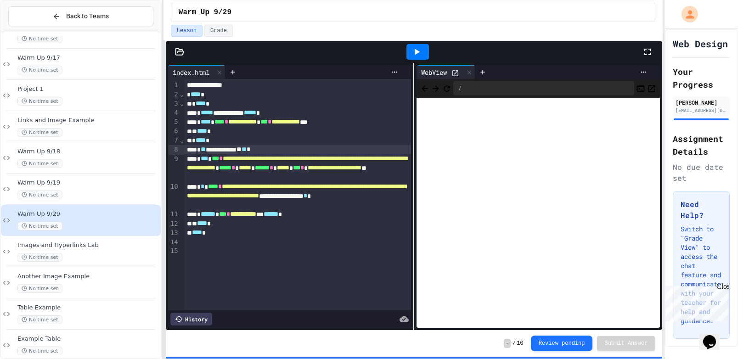  I want to click on button: Console, so click(640, 88).